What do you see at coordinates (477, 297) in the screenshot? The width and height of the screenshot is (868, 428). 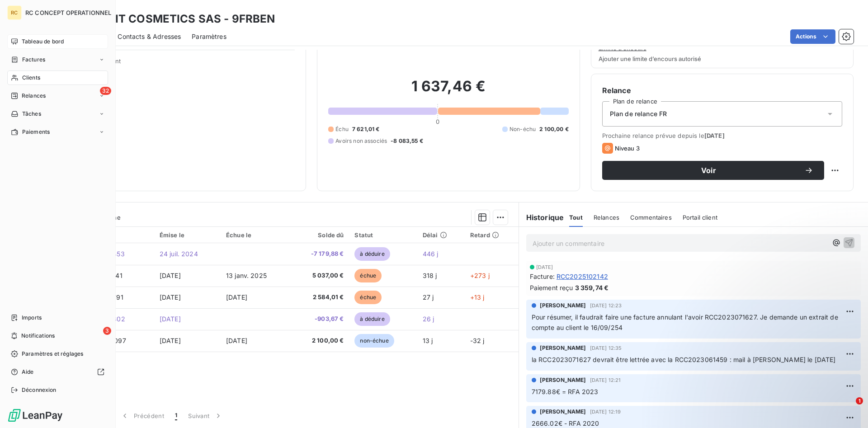 I see `span: +13 j` at bounding box center [477, 297].